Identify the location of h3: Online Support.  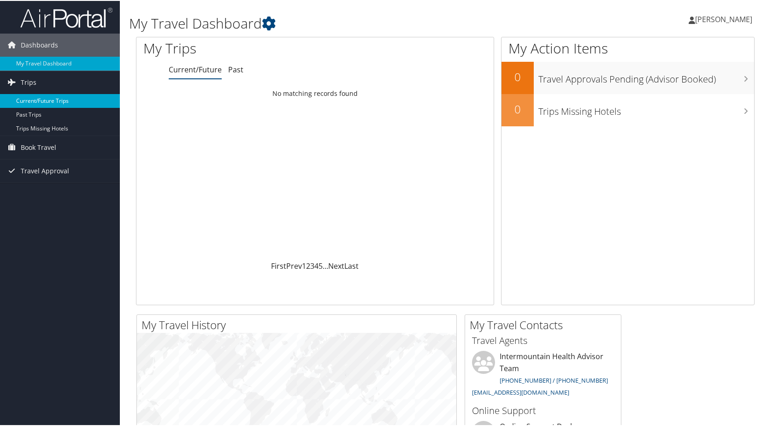
(543, 410).